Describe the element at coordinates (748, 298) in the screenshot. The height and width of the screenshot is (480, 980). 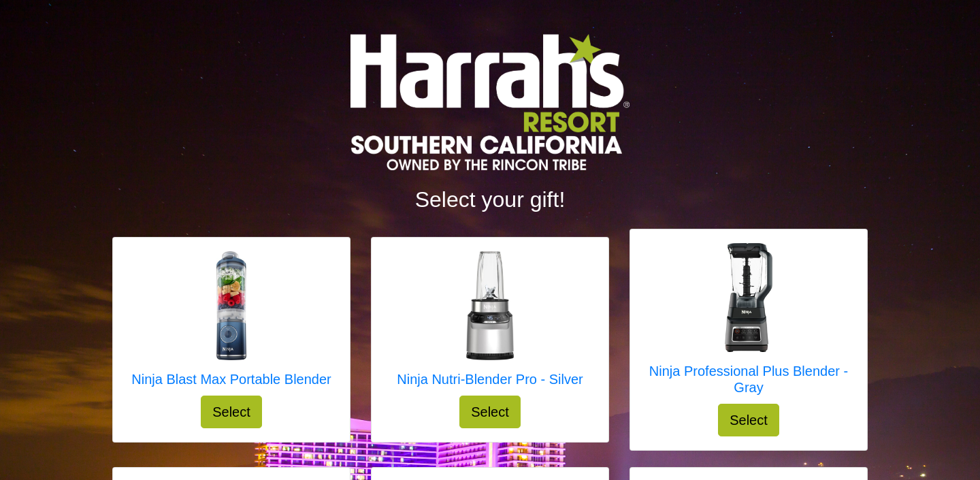
I see `img: Ninja Professional Plus Blender - Gray` at that location.